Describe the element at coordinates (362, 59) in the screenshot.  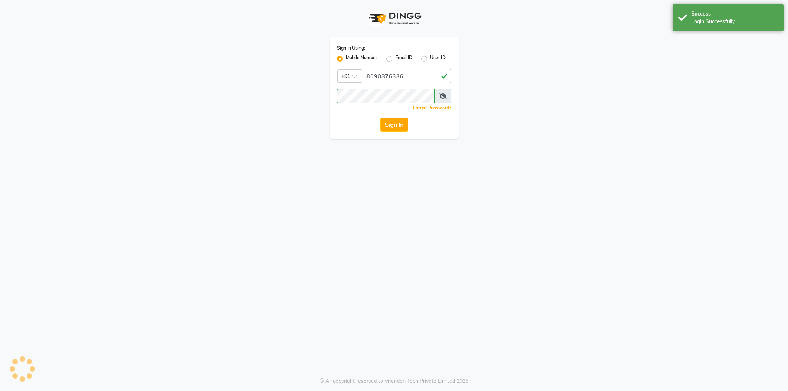
I see `label: Mobile Number` at that location.